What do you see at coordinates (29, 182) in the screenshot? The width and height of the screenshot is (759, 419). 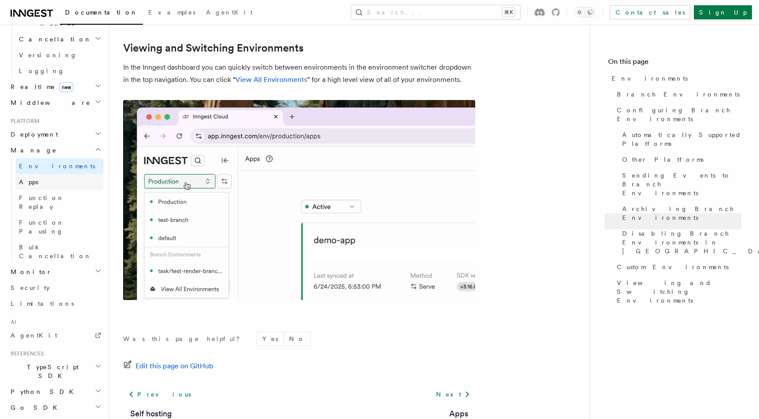 I see `span: Apps` at bounding box center [29, 182].